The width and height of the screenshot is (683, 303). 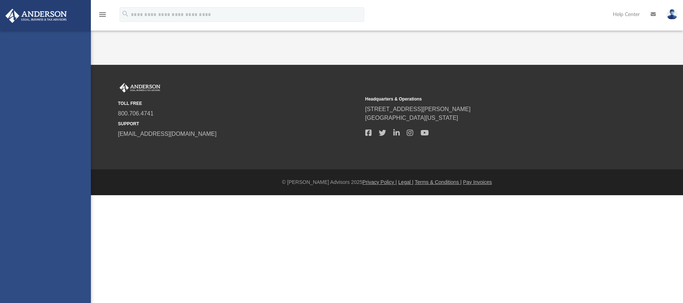 I want to click on small: Headquarters & Operations, so click(x=487, y=99).